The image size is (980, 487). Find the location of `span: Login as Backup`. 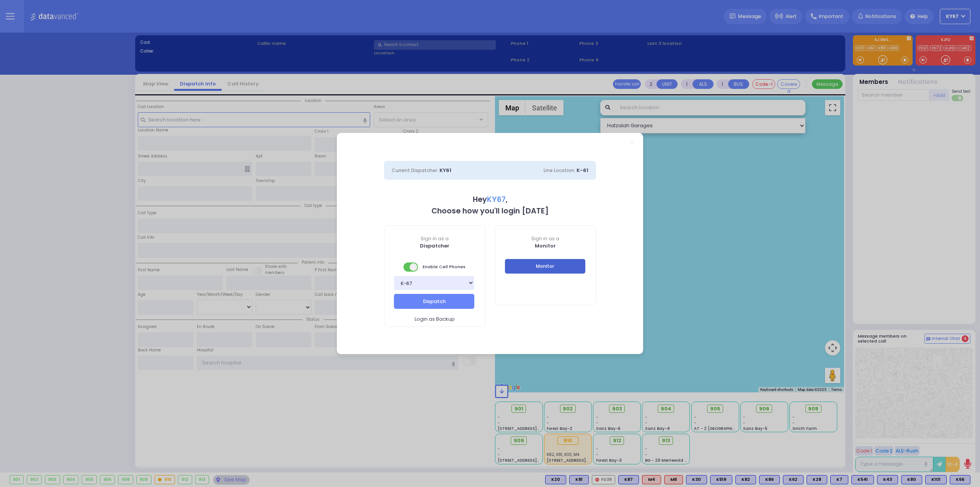

span: Login as Backup is located at coordinates (434, 320).